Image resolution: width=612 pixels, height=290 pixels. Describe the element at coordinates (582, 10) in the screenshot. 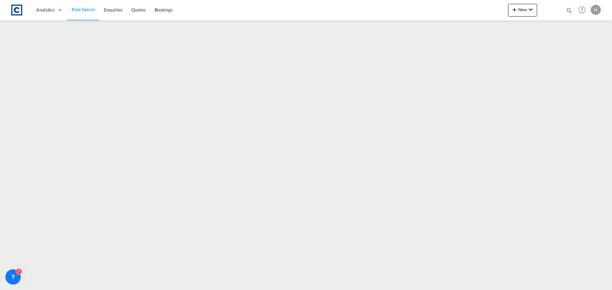

I see `span: Help` at that location.